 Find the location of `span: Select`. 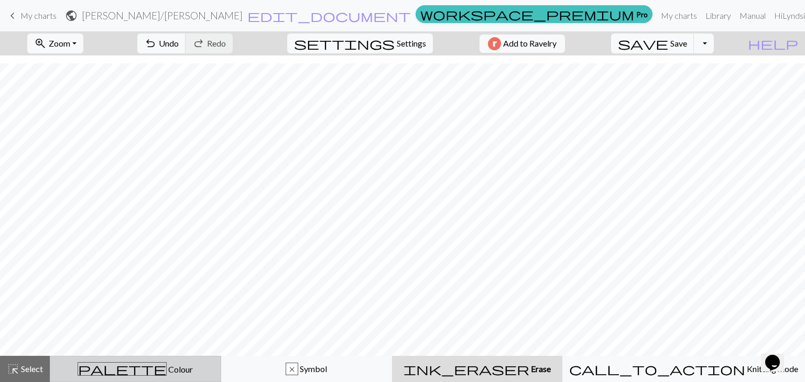

span: Select is located at coordinates (31, 369).